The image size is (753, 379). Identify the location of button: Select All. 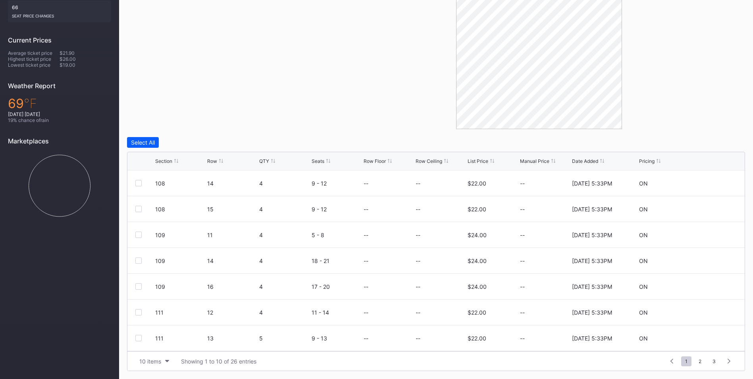
(143, 142).